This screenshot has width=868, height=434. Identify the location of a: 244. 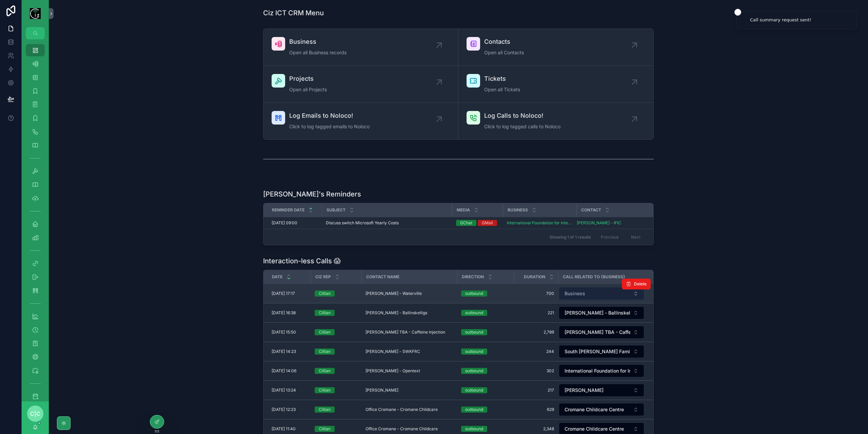
(536, 352).